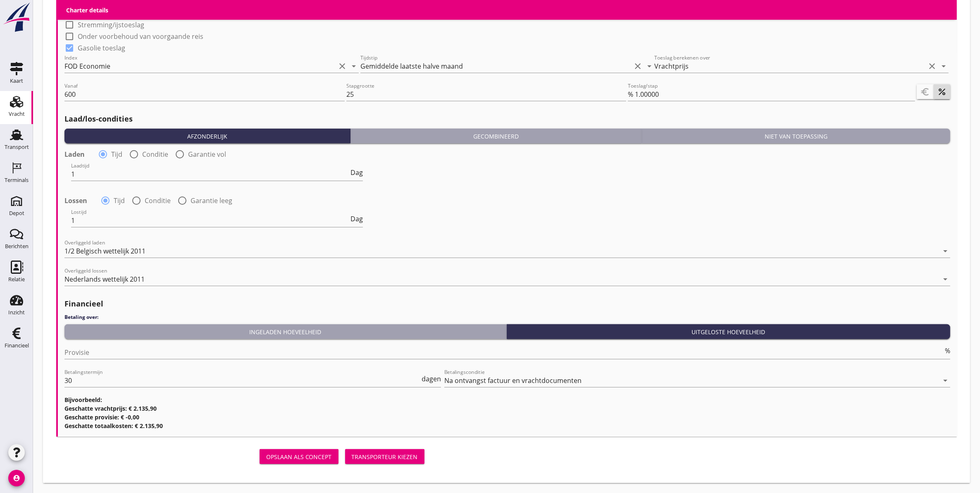 The image size is (980, 493). Describe the element at coordinates (299, 457) in the screenshot. I see `button: Opslaan als concept` at that location.